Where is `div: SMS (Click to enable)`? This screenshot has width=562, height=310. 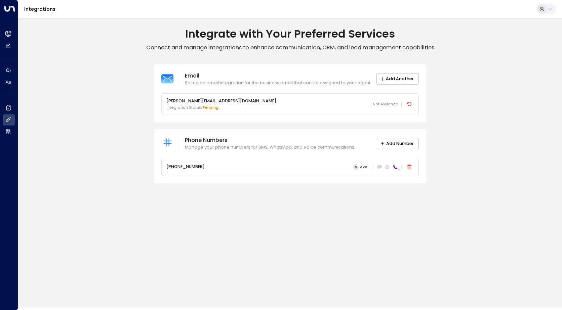 div: SMS (Click to enable) is located at coordinates (379, 167).